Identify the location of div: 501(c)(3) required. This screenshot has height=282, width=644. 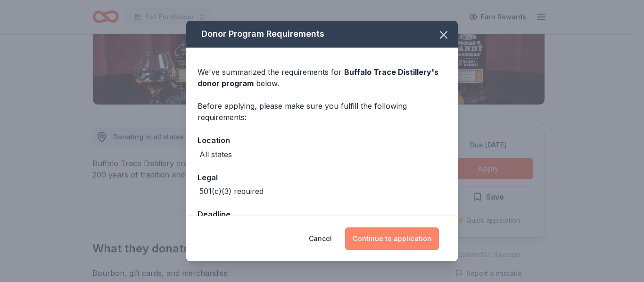
(231, 191).